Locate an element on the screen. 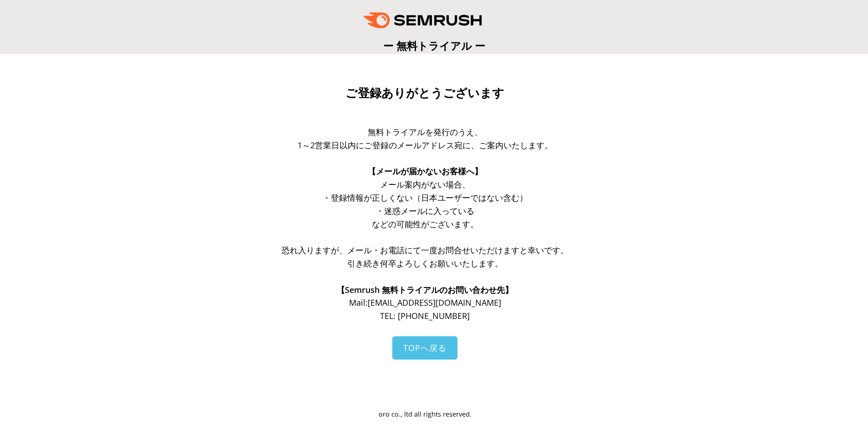 Image resolution: width=868 pixels, height=428 pixels. span: oro co., ltd all rights reserved. is located at coordinates (425, 414).